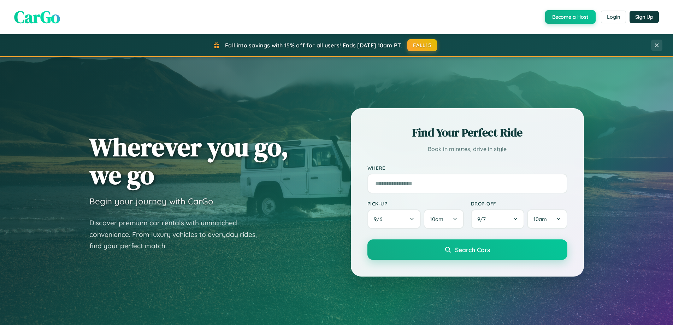  I want to click on span: 9 / 6, so click(380, 219).